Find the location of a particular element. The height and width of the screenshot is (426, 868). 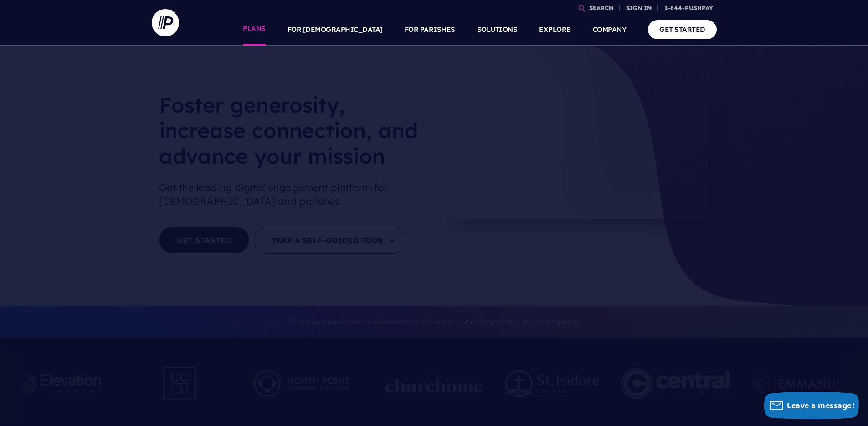

a: FOR PARISHES is located at coordinates (430, 29).